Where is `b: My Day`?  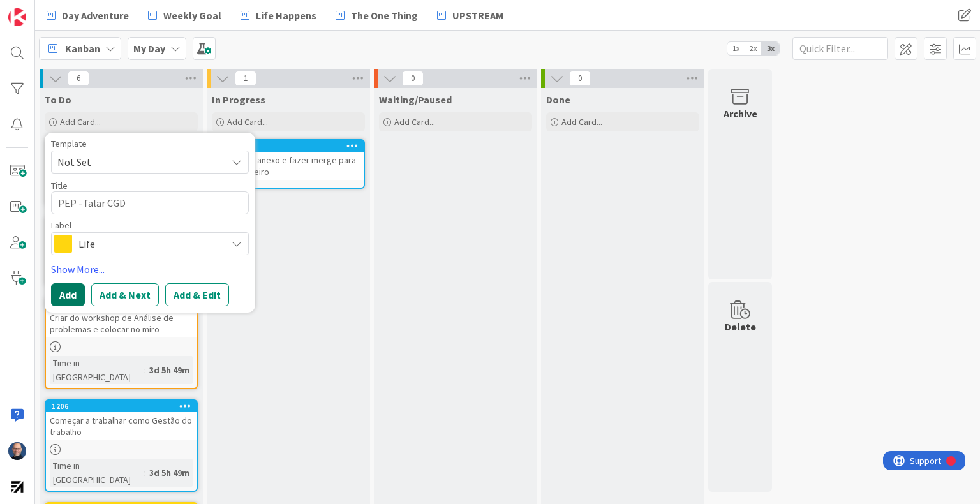
b: My Day is located at coordinates (149, 48).